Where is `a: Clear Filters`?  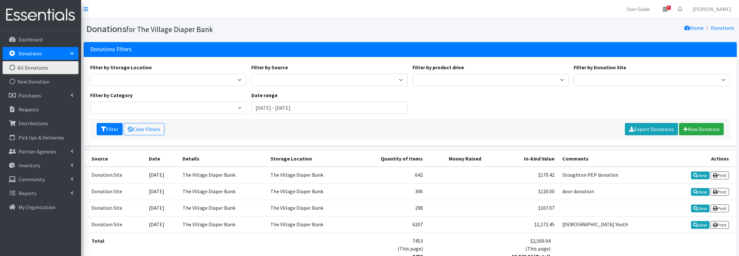
a: Clear Filters is located at coordinates (144, 129).